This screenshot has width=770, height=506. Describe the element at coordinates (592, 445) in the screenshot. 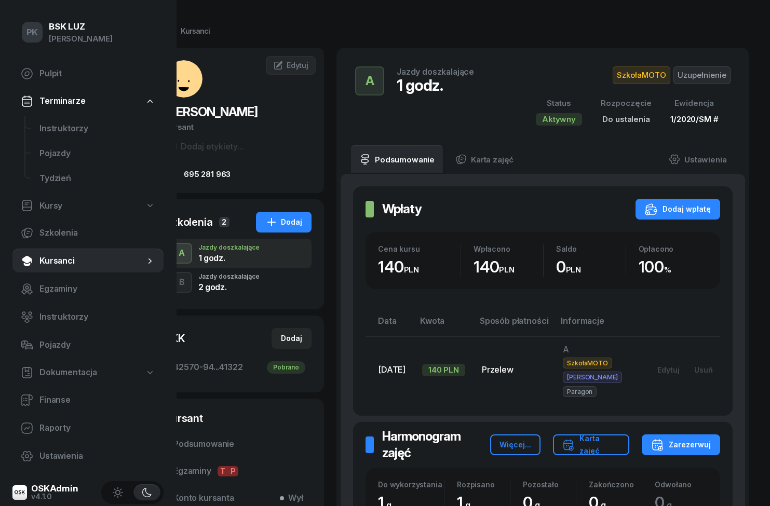

I see `div: Karta zajęć` at that location.